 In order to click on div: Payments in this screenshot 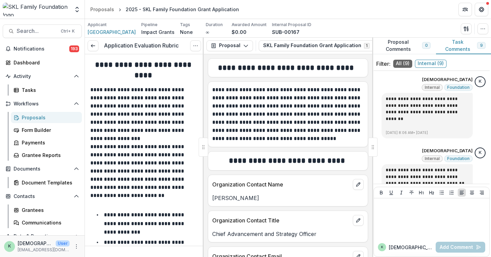, I will do `click(49, 143)`.